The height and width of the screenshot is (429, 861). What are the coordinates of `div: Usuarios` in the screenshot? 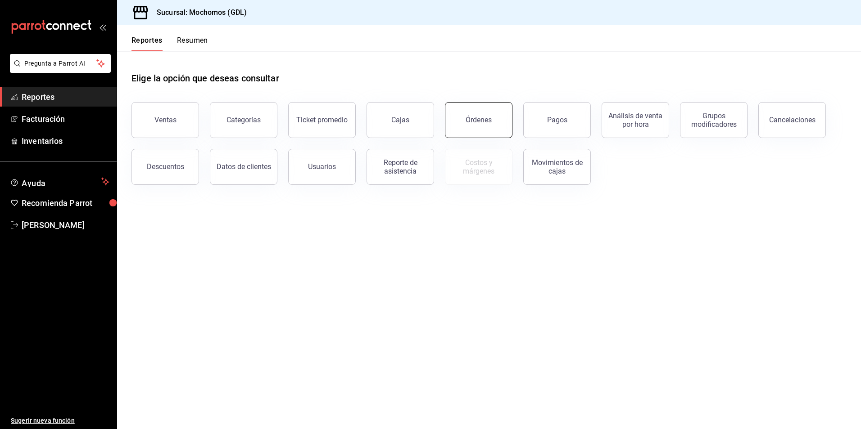 It's located at (322, 167).